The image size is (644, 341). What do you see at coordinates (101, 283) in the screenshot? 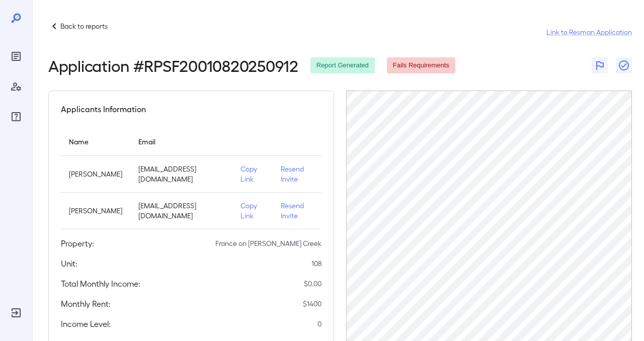
I see `h5: Total Monthly Income:` at bounding box center [101, 283].